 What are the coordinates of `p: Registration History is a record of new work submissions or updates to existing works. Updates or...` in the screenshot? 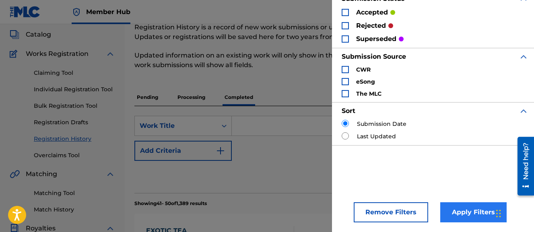 It's located at (285, 32).